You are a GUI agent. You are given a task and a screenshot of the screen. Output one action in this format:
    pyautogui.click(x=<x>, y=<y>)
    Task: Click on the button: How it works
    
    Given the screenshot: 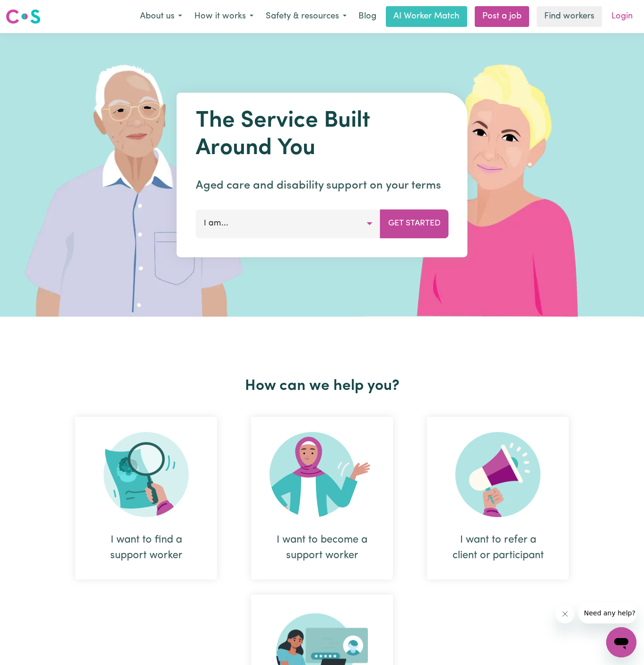 What is the action you would take?
    pyautogui.click(x=223, y=17)
    